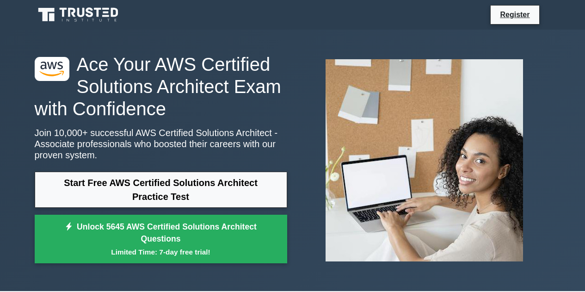 The height and width of the screenshot is (292, 585). What do you see at coordinates (161, 190) in the screenshot?
I see `a: Start Free AWS Certified Solutions Architect Practice Test` at bounding box center [161, 190].